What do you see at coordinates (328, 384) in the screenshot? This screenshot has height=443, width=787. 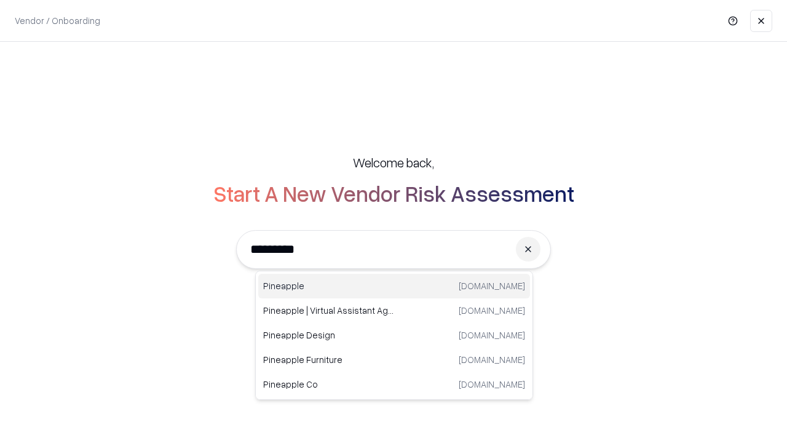 I see `p: Pineapple Co` at bounding box center [328, 384].